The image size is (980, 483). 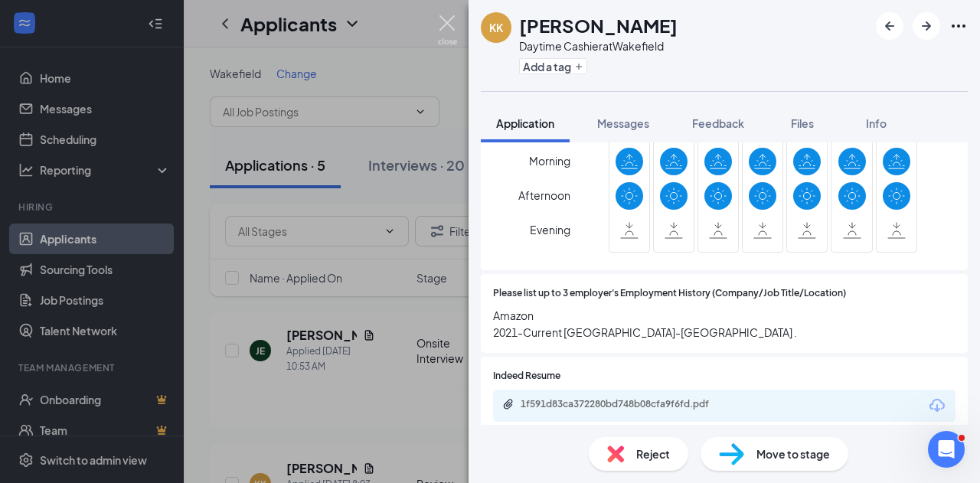 What do you see at coordinates (496, 28) in the screenshot?
I see `div: KK` at bounding box center [496, 28].